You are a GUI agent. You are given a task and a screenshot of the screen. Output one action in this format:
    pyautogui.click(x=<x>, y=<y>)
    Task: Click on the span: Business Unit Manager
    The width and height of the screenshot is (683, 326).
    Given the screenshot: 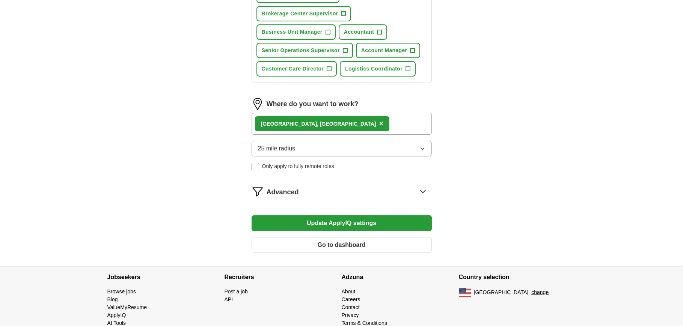 What is the action you would take?
    pyautogui.click(x=292, y=32)
    